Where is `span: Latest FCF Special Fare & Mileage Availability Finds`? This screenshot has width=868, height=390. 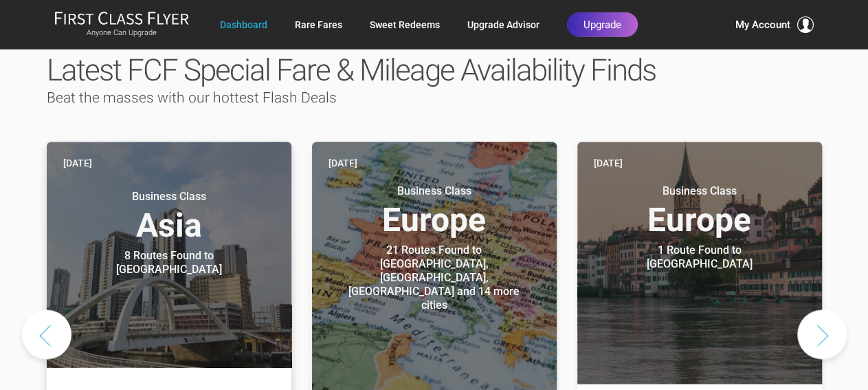 span: Latest FCF Special Fare & Mileage Availability Finds is located at coordinates (351, 71).